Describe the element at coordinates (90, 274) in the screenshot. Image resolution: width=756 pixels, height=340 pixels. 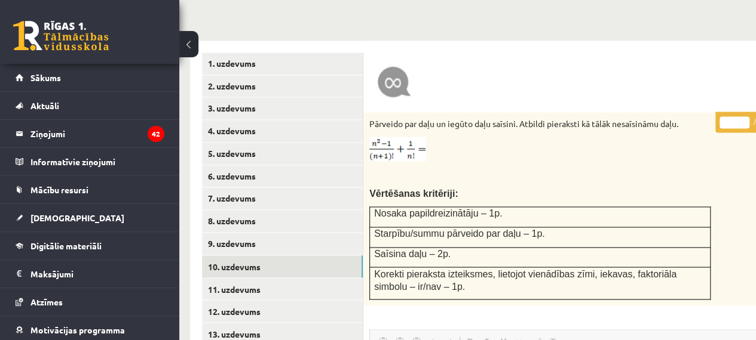
I see `a: Maksājumi` at that location.